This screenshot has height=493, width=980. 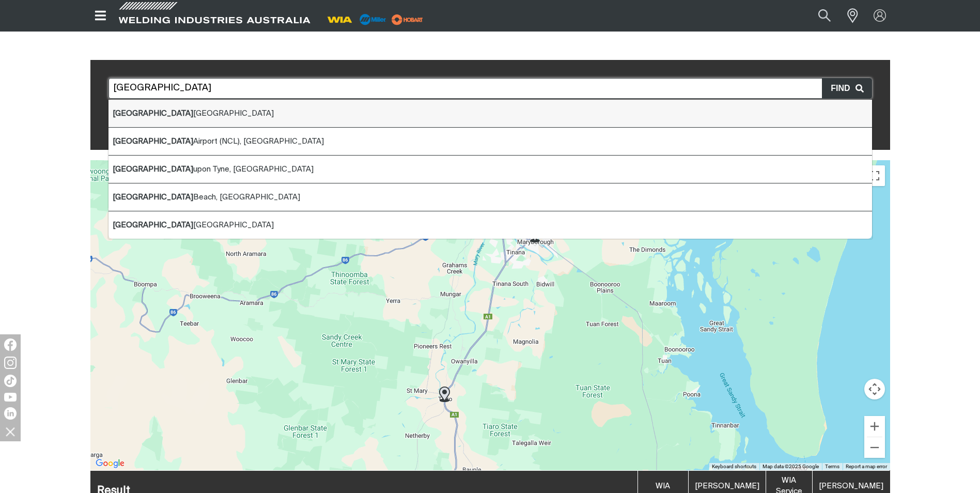 What do you see at coordinates (110, 464) in the screenshot?
I see `img: Google` at bounding box center [110, 464].